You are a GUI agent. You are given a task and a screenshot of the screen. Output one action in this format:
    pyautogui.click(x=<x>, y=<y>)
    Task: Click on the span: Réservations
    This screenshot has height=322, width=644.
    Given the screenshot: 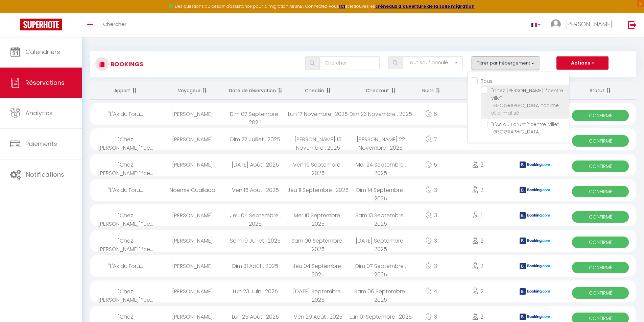 What is the action you would take?
    pyautogui.click(x=45, y=82)
    